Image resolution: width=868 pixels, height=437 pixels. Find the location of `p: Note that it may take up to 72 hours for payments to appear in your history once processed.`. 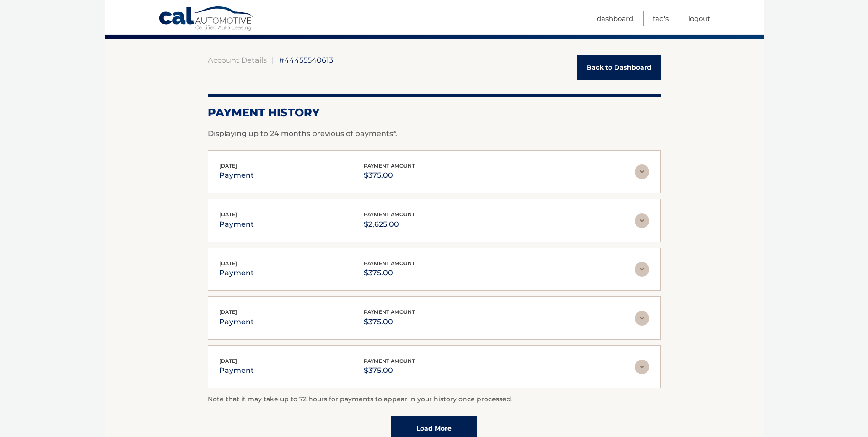

p: Note that it may take up to 72 hours for payments to appear in your history once processed. is located at coordinates (434, 399).